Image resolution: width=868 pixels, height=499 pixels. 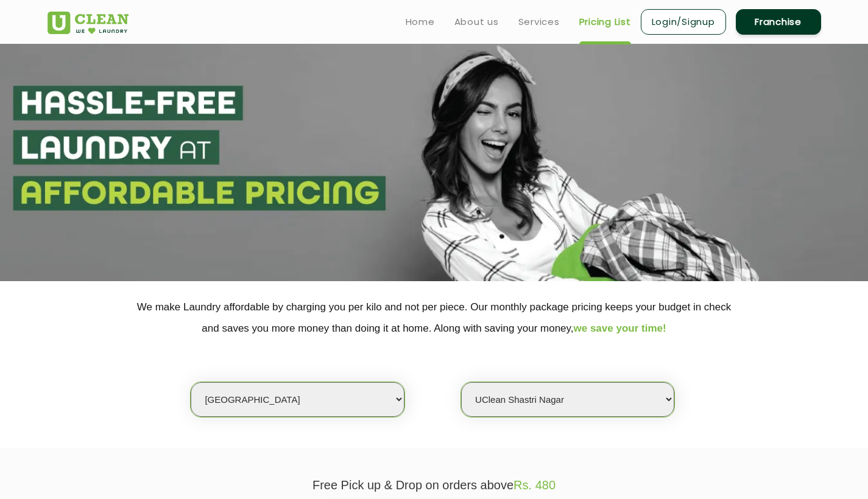 What do you see at coordinates (434, 485) in the screenshot?
I see `p: Free Pick up & Drop on orders above` at bounding box center [434, 485].